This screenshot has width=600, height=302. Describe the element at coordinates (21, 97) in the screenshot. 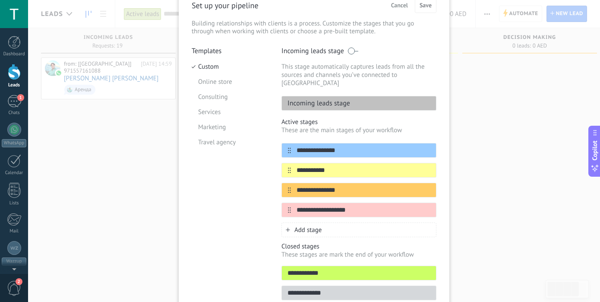

I see `span: 1` at that location.